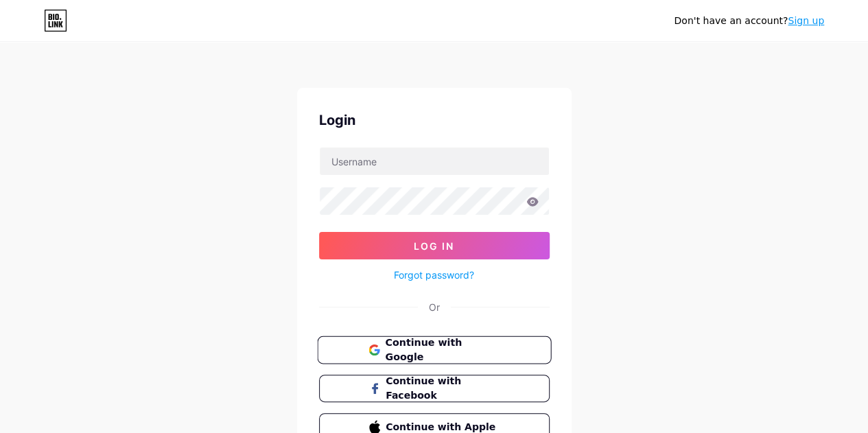  What do you see at coordinates (434, 350) in the screenshot?
I see `button: Continue with Google` at bounding box center [434, 350].